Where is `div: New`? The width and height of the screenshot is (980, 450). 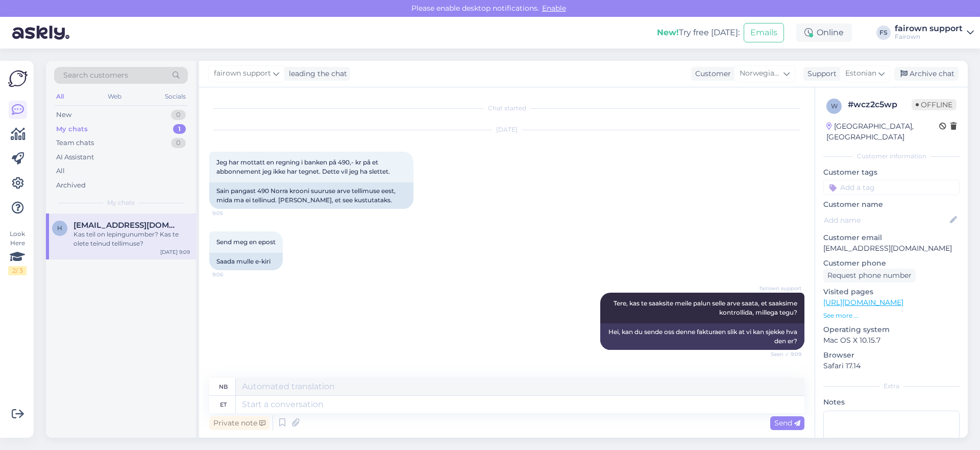 div: New is located at coordinates (64, 115).